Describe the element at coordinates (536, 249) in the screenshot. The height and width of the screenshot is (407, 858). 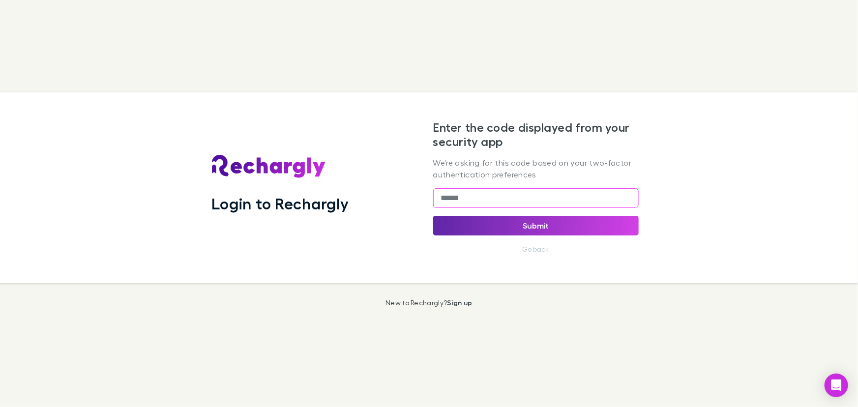
I see `button: Go back` at that location.